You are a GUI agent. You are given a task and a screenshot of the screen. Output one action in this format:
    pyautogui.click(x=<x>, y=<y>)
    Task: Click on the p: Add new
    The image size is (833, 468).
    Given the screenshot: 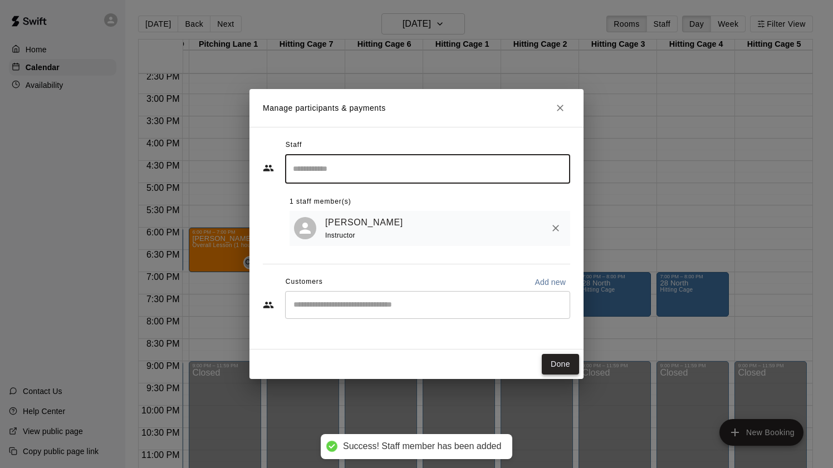 What is the action you would take?
    pyautogui.click(x=550, y=282)
    